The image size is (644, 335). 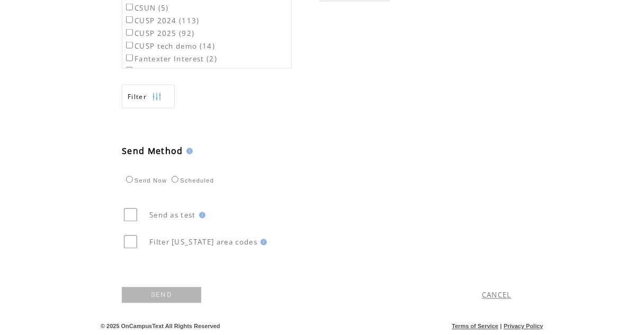 I want to click on label: Fantexter Interest (2), so click(x=170, y=59).